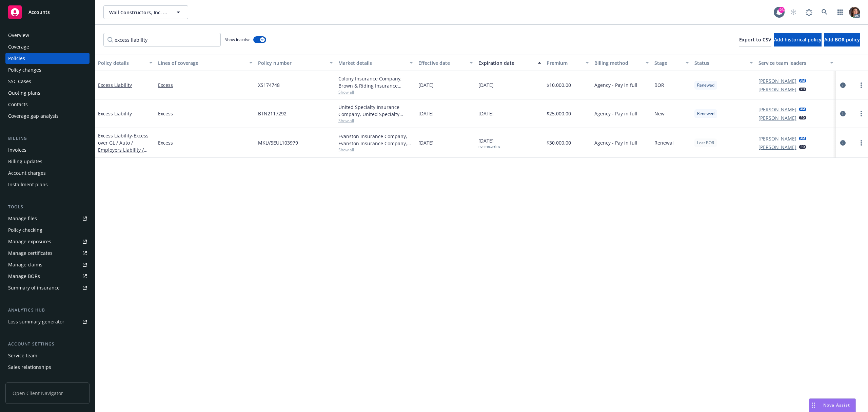  Describe the element at coordinates (720, 63) in the screenshot. I see `div: Status` at that location.